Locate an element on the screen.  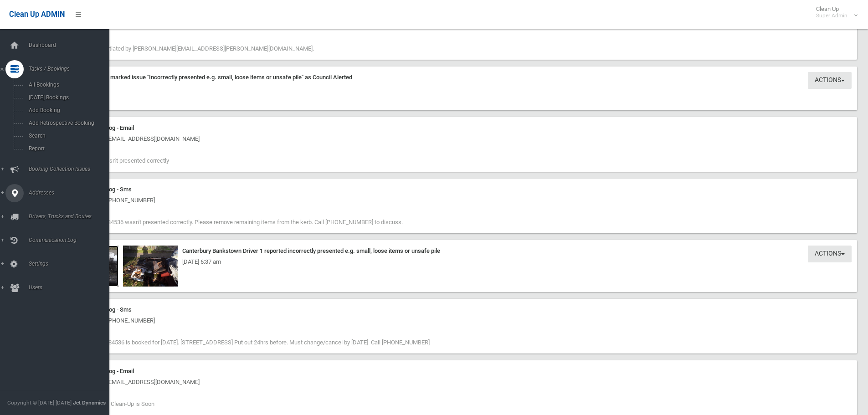
span: Your Clean-Up wasn't presented correctly is located at coordinates (116, 161).